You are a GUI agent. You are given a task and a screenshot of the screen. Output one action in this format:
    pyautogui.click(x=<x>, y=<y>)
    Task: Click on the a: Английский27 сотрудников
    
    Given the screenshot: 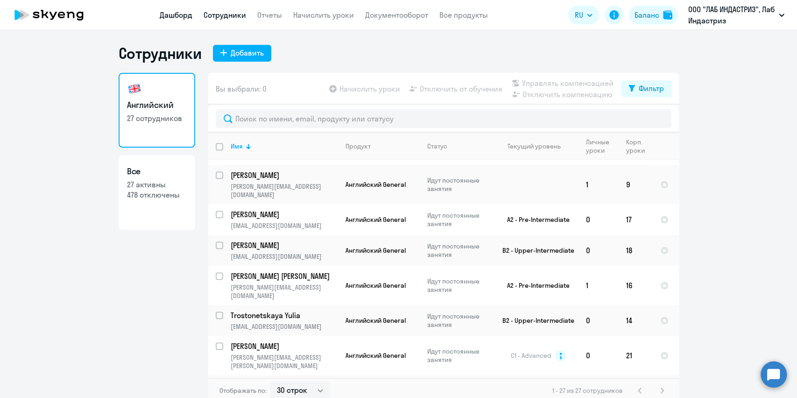 What is the action you would take?
    pyautogui.click(x=157, y=110)
    